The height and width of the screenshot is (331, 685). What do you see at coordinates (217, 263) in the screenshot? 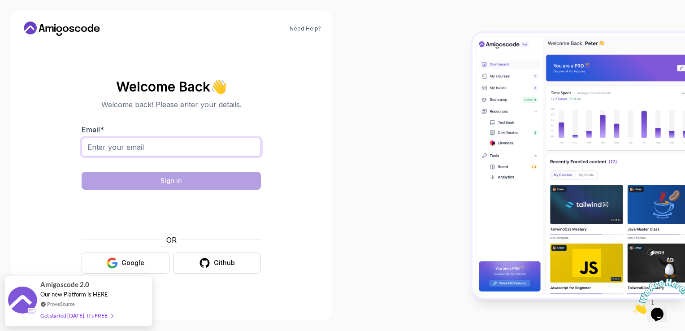
I see `button: Github` at bounding box center [217, 263].